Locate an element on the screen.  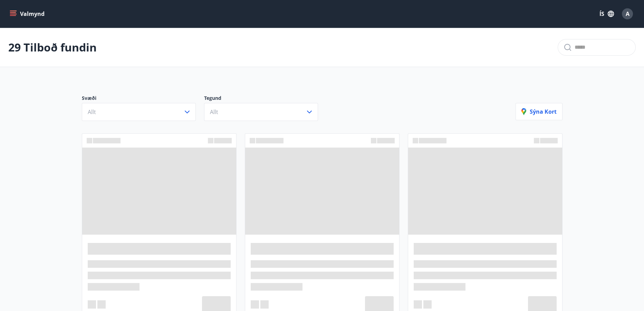
p: Tegund is located at coordinates (265, 99).